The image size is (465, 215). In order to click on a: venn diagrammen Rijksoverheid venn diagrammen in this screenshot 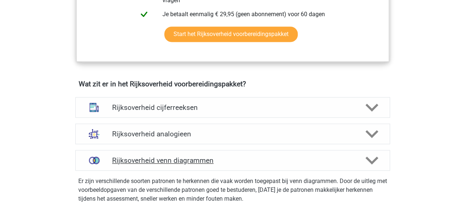, I will do `click(233, 160)`.